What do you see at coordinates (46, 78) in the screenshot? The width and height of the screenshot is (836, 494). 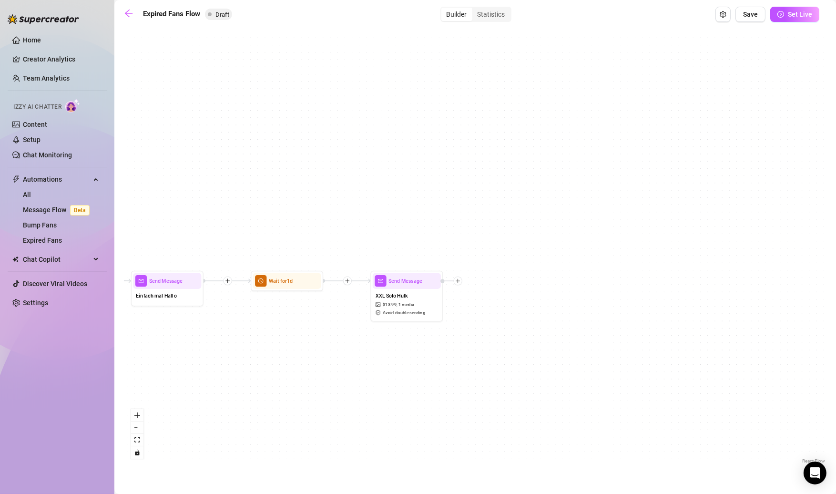 I see `a: Team Analytics` at bounding box center [46, 78].